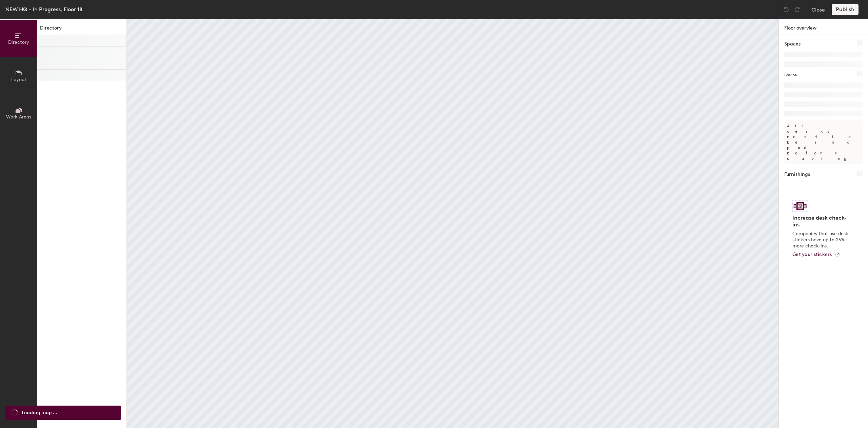  I want to click on span: Layout, so click(19, 80).